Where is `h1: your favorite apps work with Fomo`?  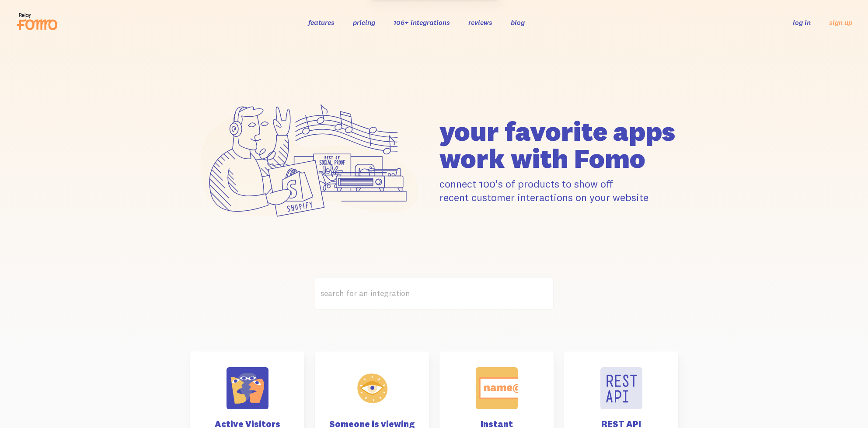
h1: your favorite apps work with Fomo is located at coordinates (559, 145).